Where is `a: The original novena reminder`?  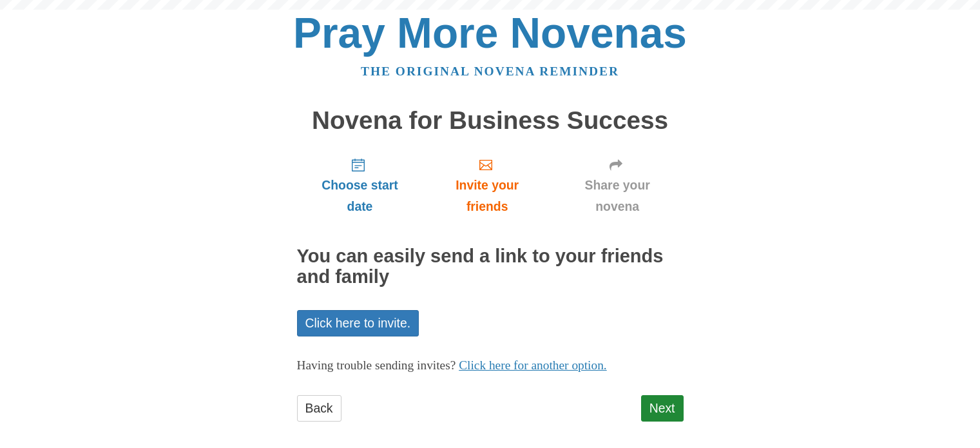
a: The original novena reminder is located at coordinates (490, 71).